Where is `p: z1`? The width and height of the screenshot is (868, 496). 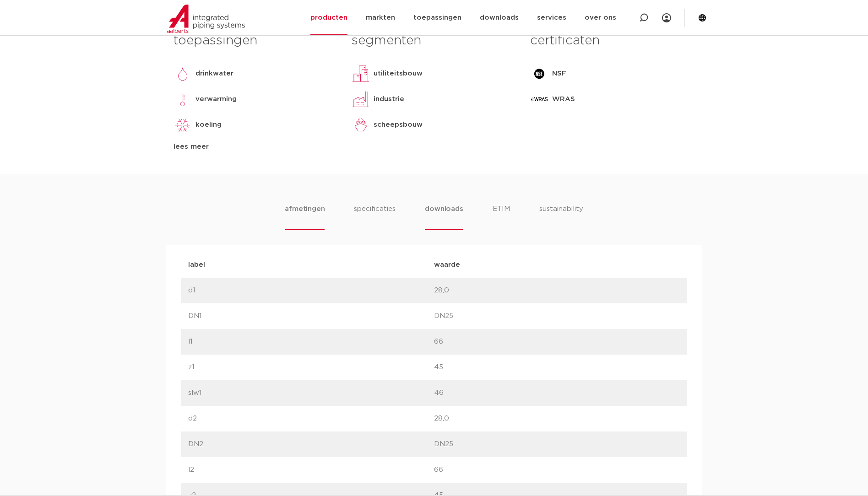
p: z1 is located at coordinates (311, 367).